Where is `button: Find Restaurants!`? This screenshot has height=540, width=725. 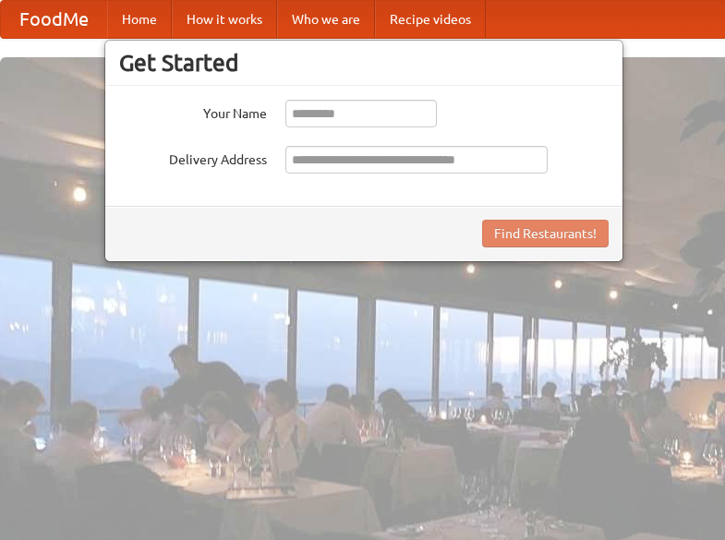
button: Find Restaurants! is located at coordinates (545, 234).